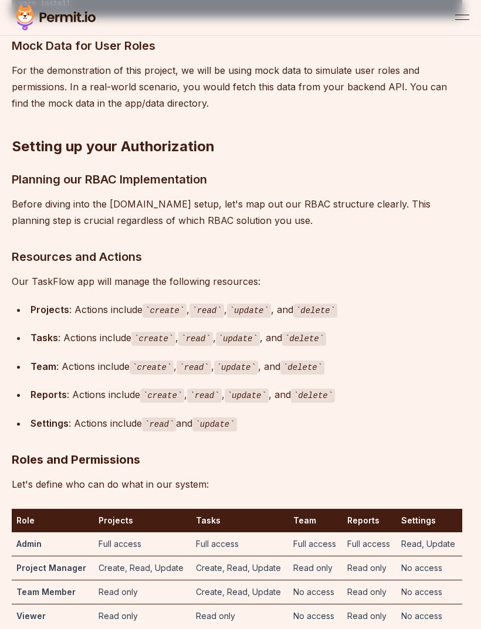  I want to click on h3: Planning our RBAC Implementation, so click(237, 179).